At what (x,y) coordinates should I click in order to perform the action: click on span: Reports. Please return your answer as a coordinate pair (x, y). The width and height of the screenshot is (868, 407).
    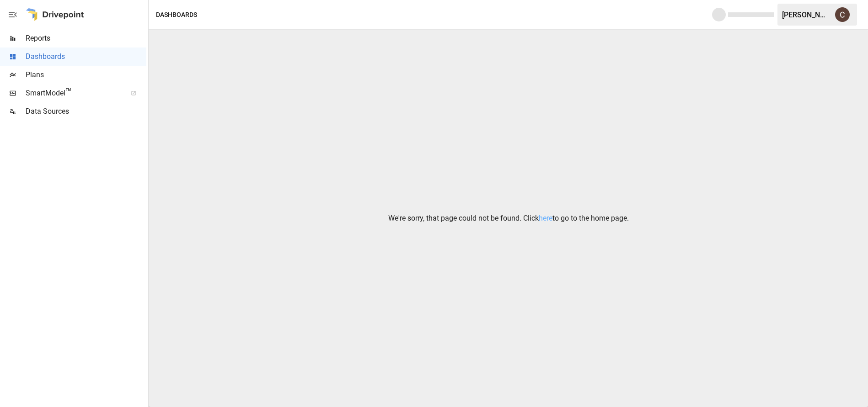
    Looking at the image, I should click on (86, 38).